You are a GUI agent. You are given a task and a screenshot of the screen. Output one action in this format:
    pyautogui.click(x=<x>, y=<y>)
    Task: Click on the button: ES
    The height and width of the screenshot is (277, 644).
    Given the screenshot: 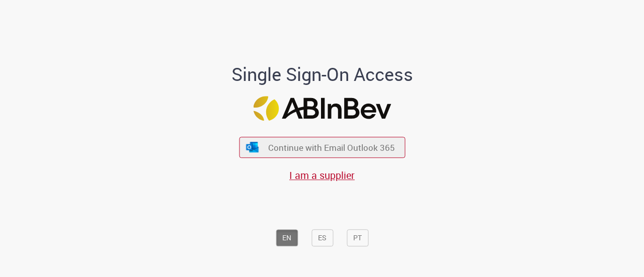 What is the action you would take?
    pyautogui.click(x=322, y=238)
    